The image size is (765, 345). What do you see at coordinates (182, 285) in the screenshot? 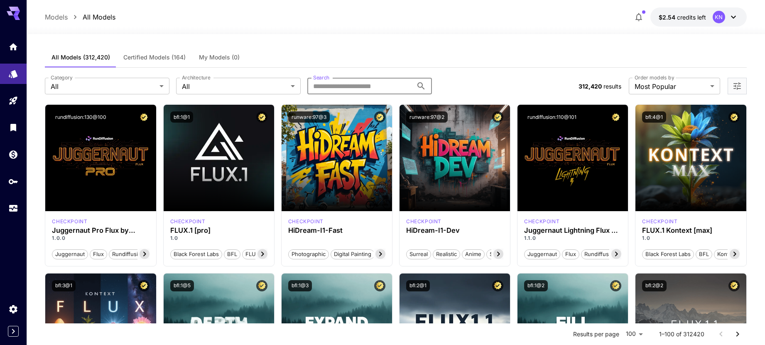
I see `button: bfl:1@5` at bounding box center [182, 285].